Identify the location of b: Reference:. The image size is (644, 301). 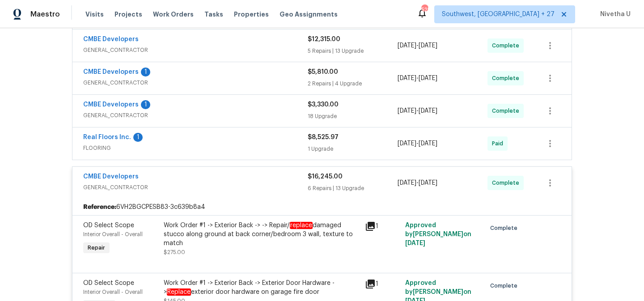
(100, 207).